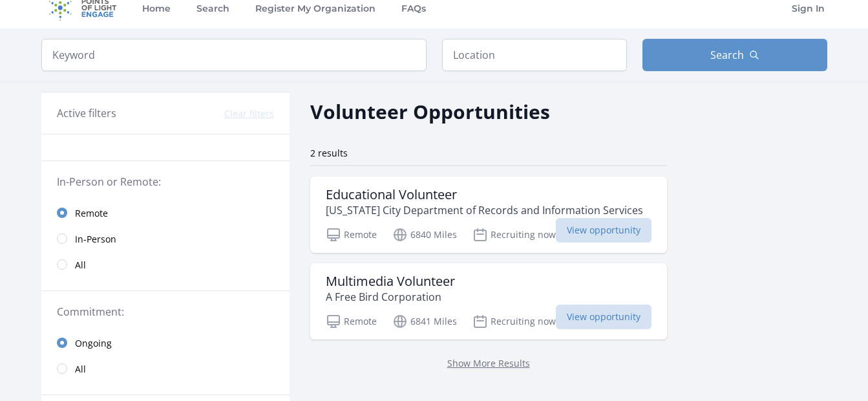 This screenshot has height=401, width=868. I want to click on a: In-Person, so click(166, 239).